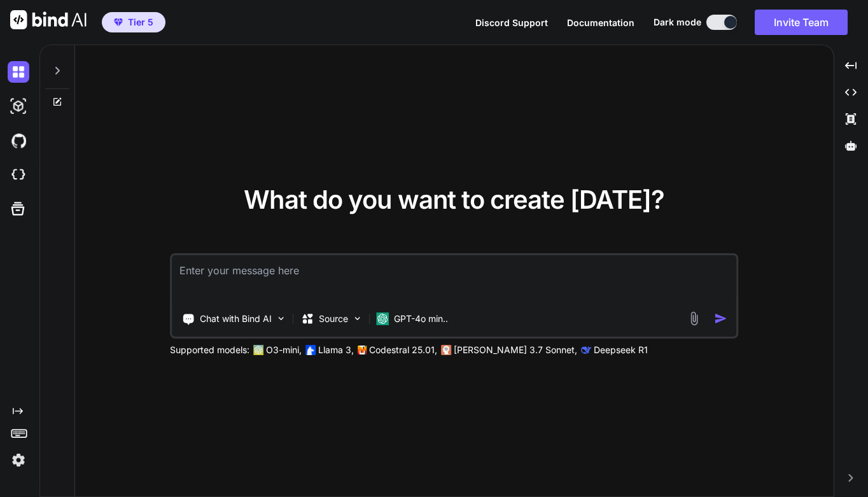 The height and width of the screenshot is (497, 868). I want to click on img: icon, so click(721, 318).